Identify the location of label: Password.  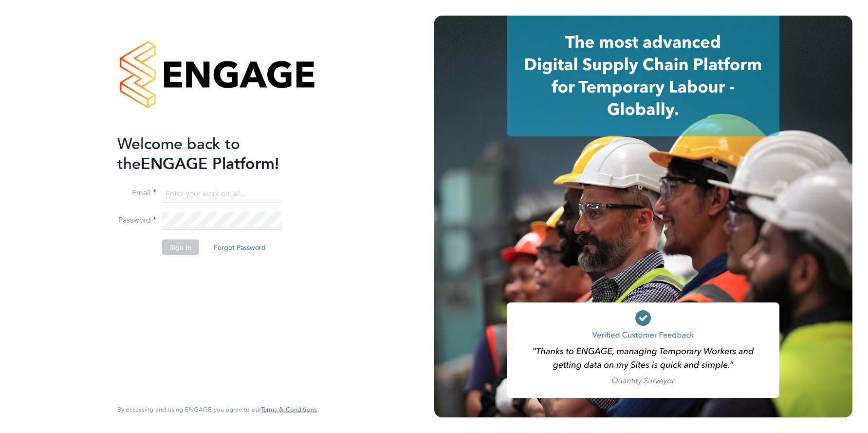
(137, 220).